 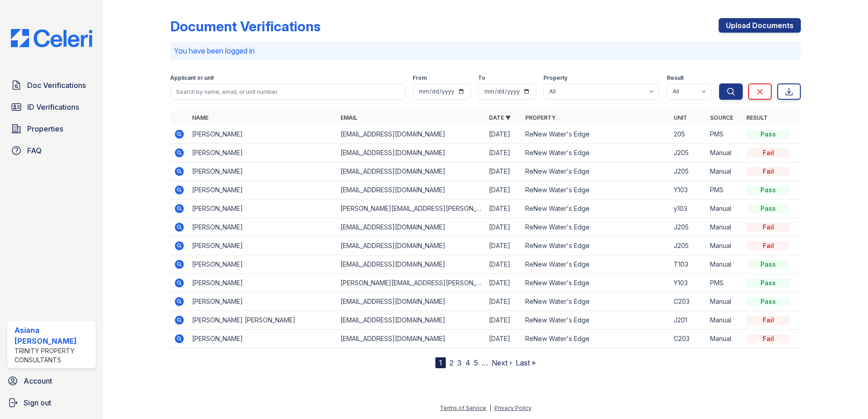 I want to click on div: Trinity Property Consultants, so click(x=53, y=356).